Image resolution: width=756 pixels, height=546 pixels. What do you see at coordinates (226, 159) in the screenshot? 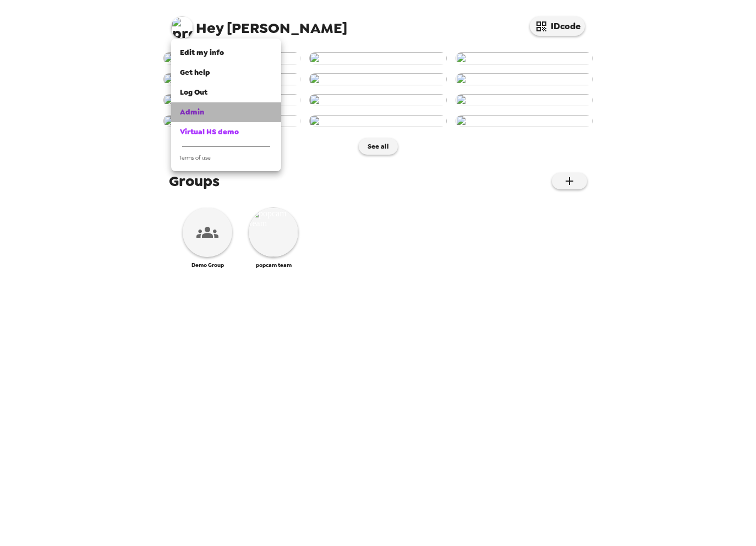
I see `a: Terms of use` at bounding box center [226, 159].